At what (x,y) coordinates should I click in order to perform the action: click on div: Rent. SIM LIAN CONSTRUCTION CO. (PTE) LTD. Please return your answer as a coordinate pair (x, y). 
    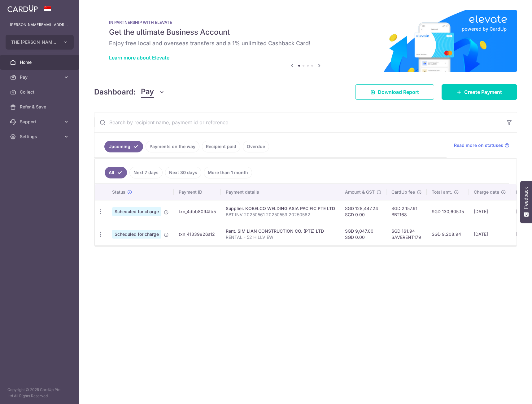
    Looking at the image, I should click on (280, 231).